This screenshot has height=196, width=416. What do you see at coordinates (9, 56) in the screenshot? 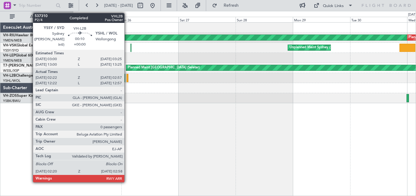
I see `span: VH-LEP` at bounding box center [9, 56].